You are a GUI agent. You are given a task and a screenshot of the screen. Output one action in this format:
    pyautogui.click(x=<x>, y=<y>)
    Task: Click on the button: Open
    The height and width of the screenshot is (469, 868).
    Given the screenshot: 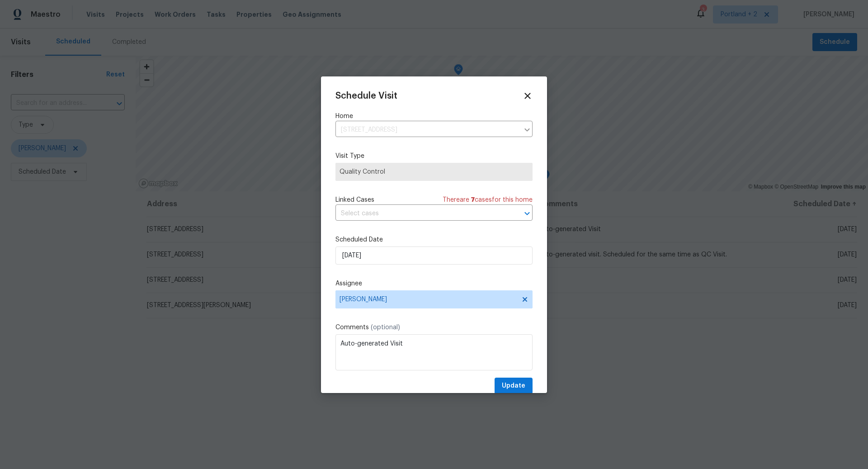 What is the action you would take?
    pyautogui.click(x=527, y=213)
    